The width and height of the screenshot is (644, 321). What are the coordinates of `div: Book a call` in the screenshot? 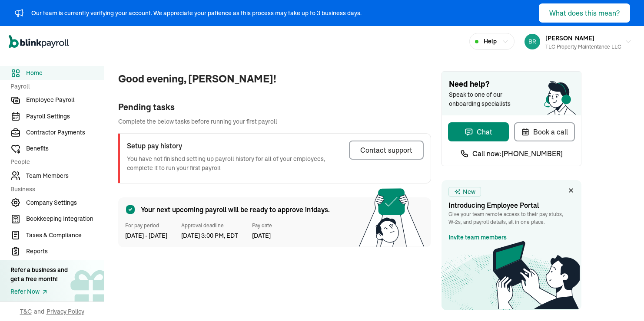 It's located at (545, 132).